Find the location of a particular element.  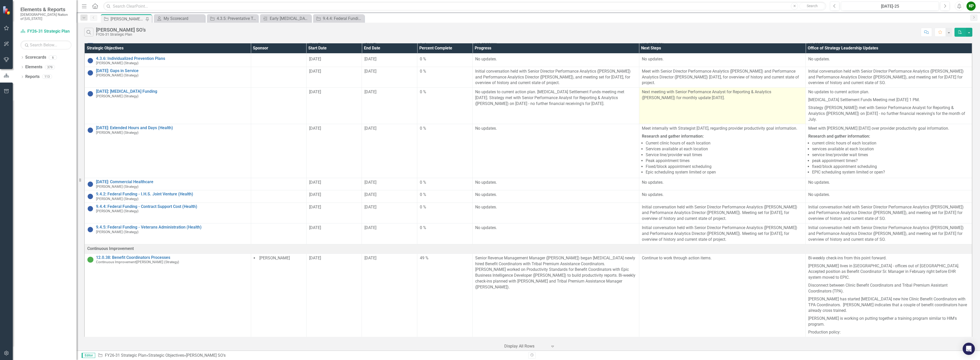

p: Disconnect between Clinic Benefit Coordinators and Tribal Premium Assistant Coordinators (TPA). is located at coordinates (888, 288).